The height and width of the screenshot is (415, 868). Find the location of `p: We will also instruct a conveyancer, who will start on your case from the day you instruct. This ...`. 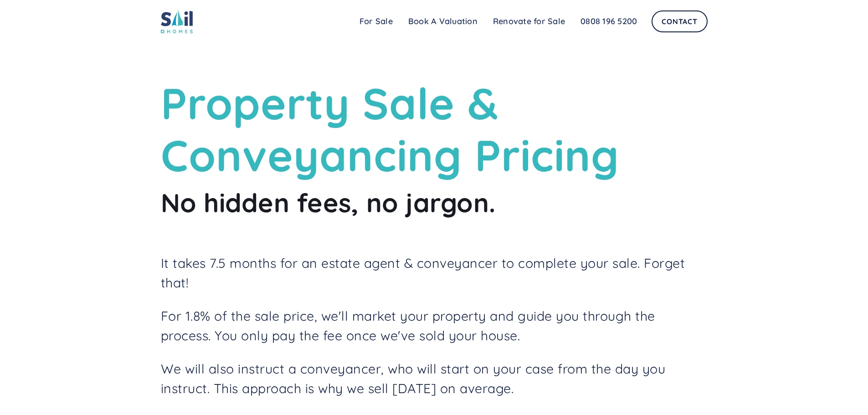

p: We will also instruct a conveyancer, who will start on your case from the day you instruct. This ... is located at coordinates (434, 379).